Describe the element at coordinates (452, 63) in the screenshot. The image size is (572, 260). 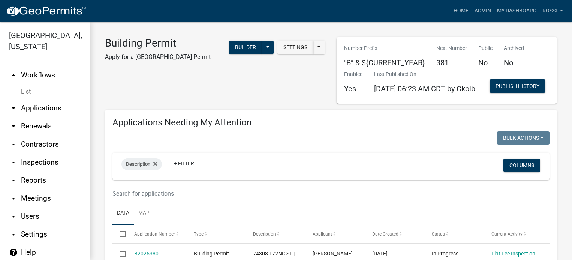
I see `h5: 381` at that location.